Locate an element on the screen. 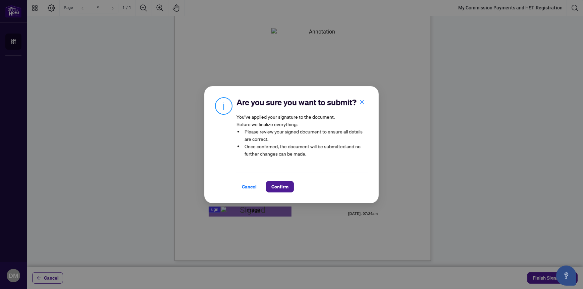 Image resolution: width=583 pixels, height=289 pixels. li: Please review your signed document to ensure all details are correct. is located at coordinates (305, 135).